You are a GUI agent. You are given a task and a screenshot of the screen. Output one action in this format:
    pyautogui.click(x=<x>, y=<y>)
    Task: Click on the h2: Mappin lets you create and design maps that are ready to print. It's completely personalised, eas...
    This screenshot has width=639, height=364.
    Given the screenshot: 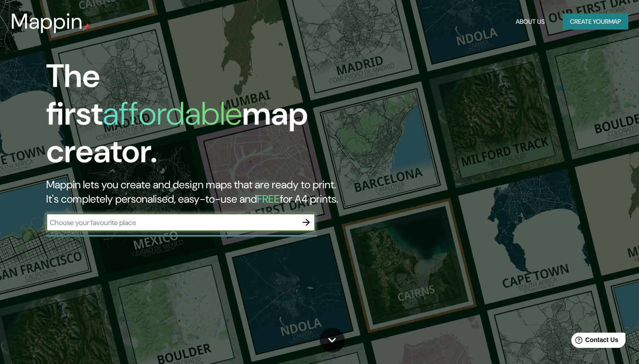 What is the action you would take?
    pyautogui.click(x=206, y=192)
    